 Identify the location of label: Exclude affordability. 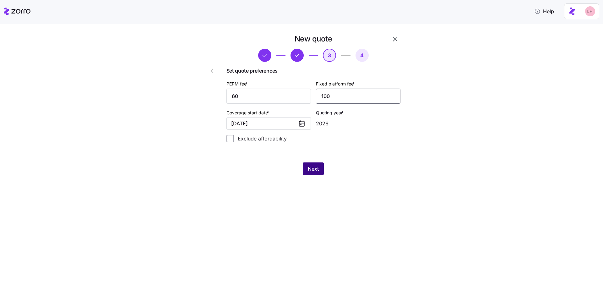
(261, 139).